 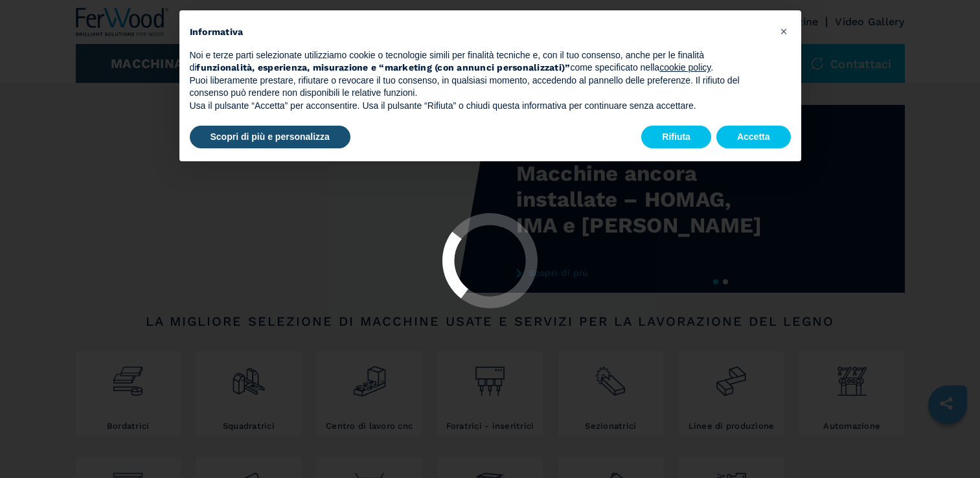 I want to click on h2: Informativa, so click(x=480, y=32).